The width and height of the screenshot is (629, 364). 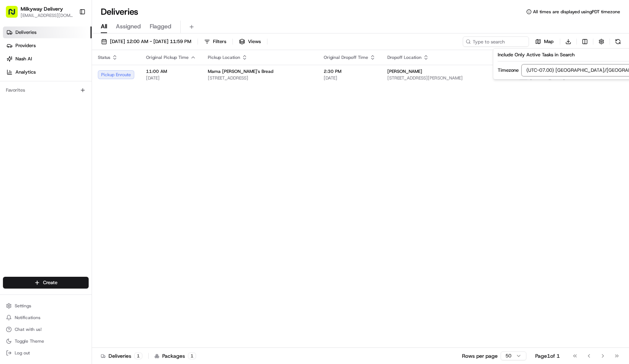 I want to click on span: Toggle Theme, so click(x=30, y=341).